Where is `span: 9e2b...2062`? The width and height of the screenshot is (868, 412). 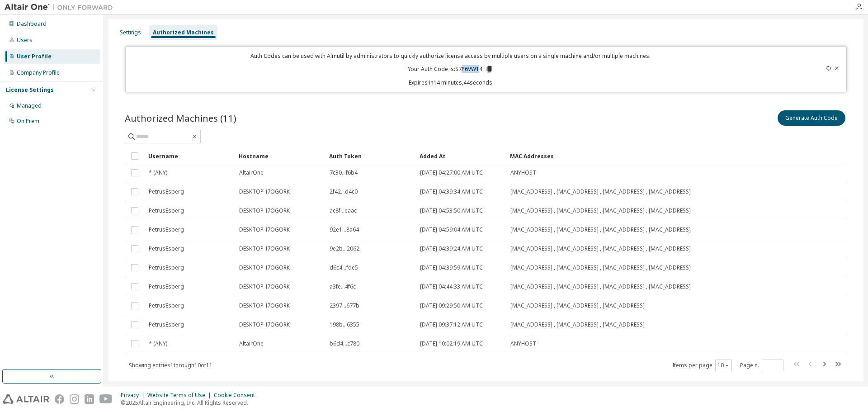 span: 9e2b...2062 is located at coordinates (344, 249).